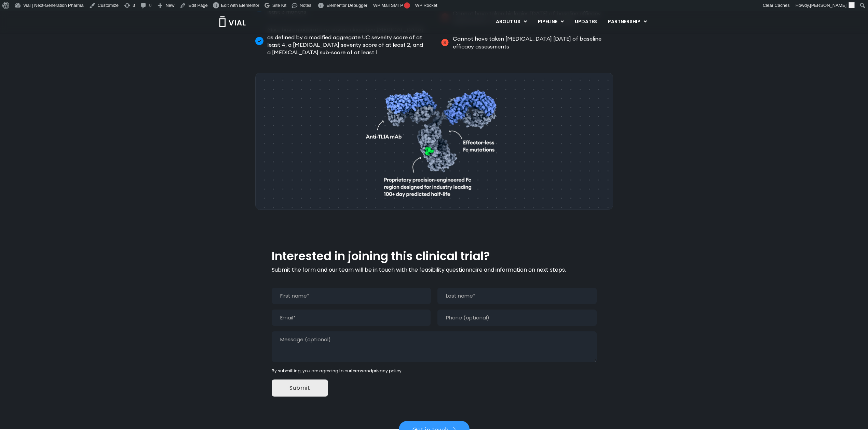 This screenshot has height=430, width=868. Describe the element at coordinates (352, 318) in the screenshot. I see `input: Email*` at that location.